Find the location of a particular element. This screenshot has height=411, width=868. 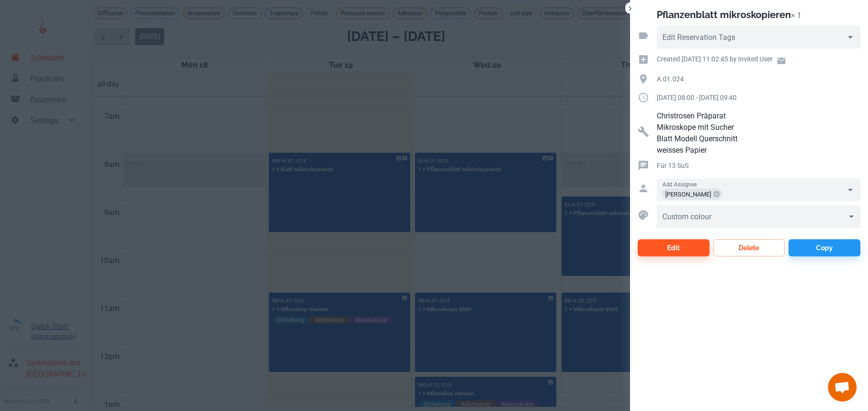

a: Chat öffnen is located at coordinates (842, 387).